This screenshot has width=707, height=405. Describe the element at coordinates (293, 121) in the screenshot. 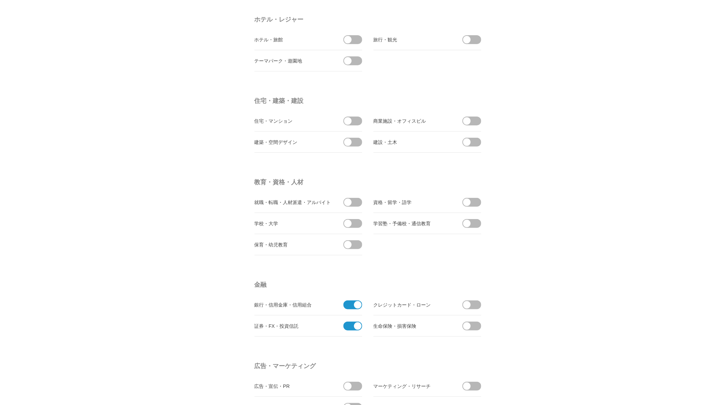

I see `div: 住宅・マンション` at that location.